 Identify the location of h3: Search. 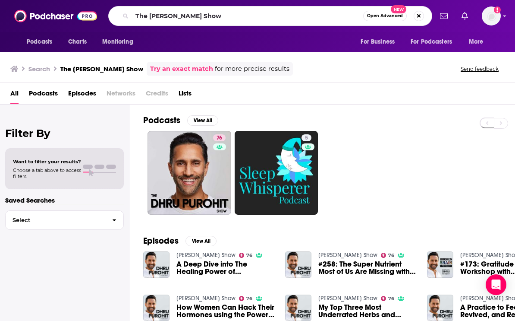
(39, 69).